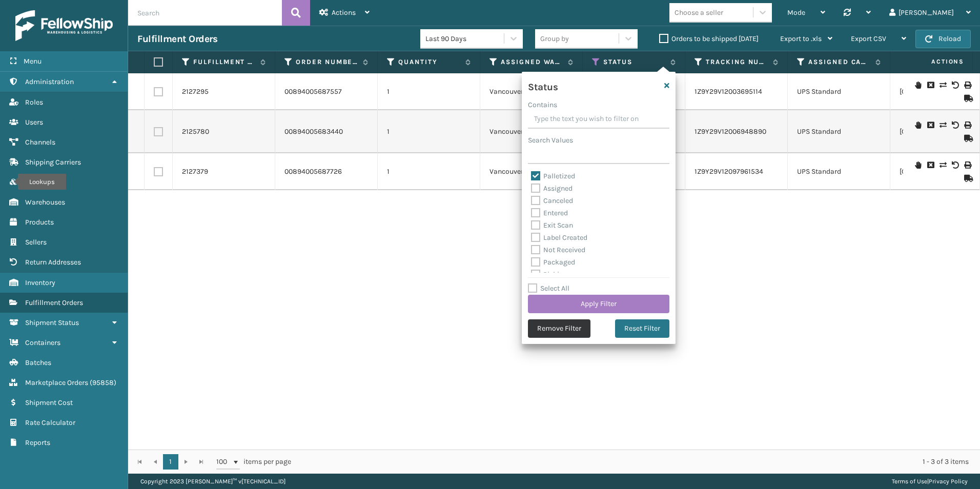 This screenshot has height=489, width=980. What do you see at coordinates (698, 13) in the screenshot?
I see `div: Choose a seller` at bounding box center [698, 13].